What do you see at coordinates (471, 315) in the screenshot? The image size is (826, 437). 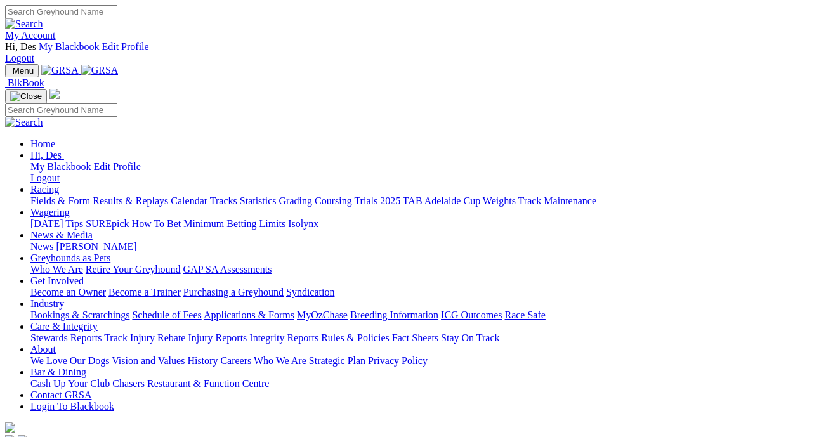 I see `a: ICG Outcomes` at bounding box center [471, 315].